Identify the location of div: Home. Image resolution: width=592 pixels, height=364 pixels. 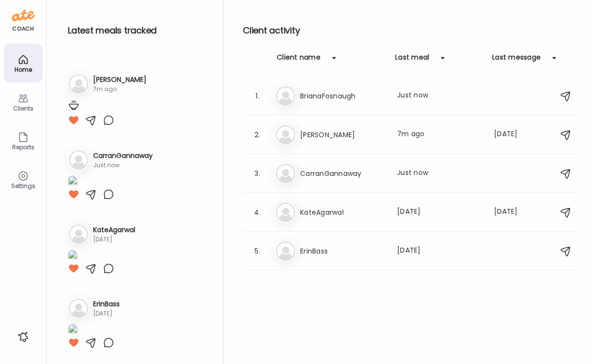
(24, 69).